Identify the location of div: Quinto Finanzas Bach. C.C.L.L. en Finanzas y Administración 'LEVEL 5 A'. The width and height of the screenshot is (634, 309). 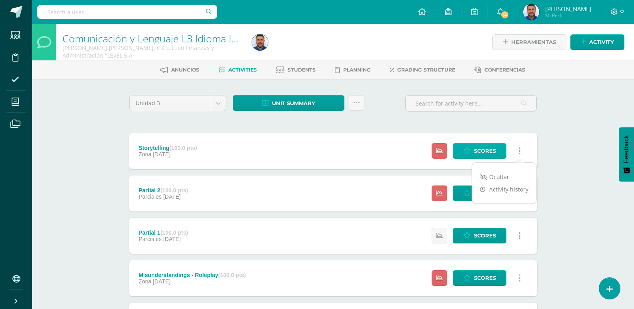
(152, 52).